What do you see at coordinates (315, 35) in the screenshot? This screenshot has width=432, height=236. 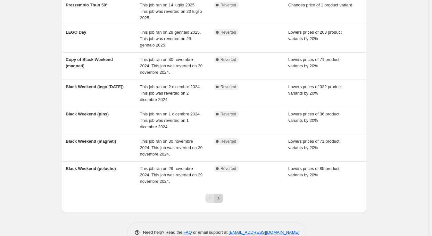 I see `span: Lowers prices of 263 product variants by 20%` at bounding box center [315, 35].